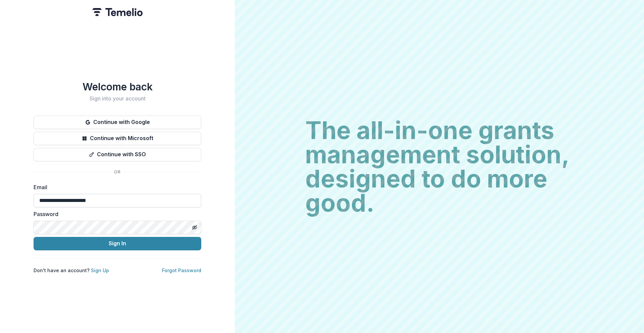 Image resolution: width=644 pixels, height=333 pixels. I want to click on button: Continue with SSO, so click(117, 155).